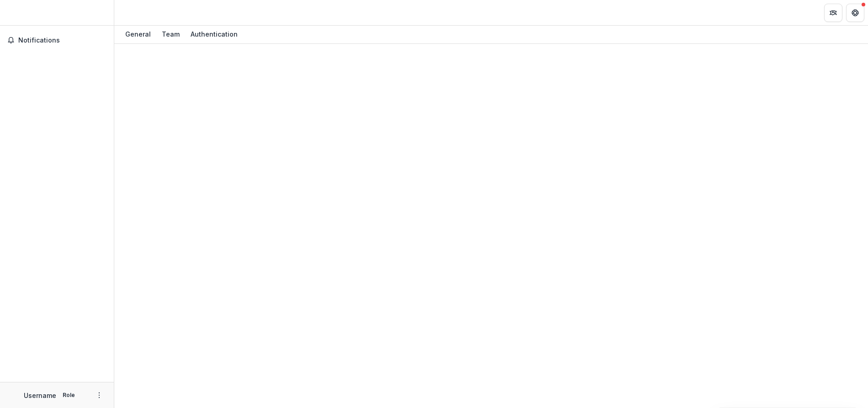  Describe the element at coordinates (214, 34) in the screenshot. I see `div: Authentication` at that location.